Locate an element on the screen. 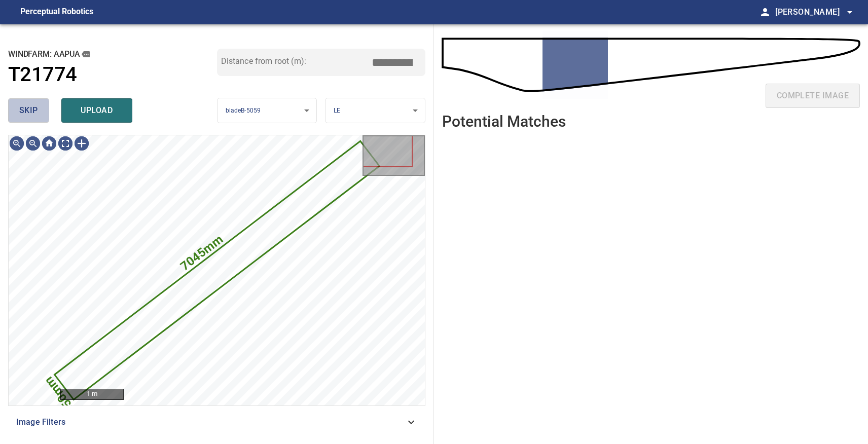 The height and width of the screenshot is (444, 868). text: 7045mm is located at coordinates (201, 253).